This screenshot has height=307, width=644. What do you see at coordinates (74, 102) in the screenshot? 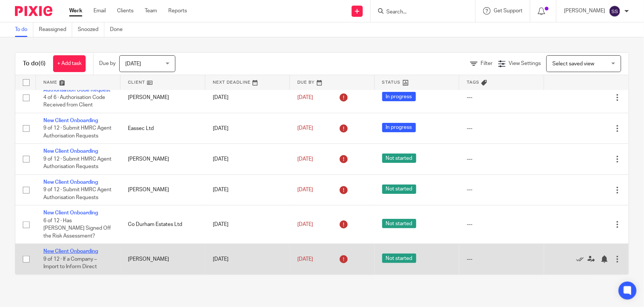
I see `span: 4 of 6 · Authorisation Code Received from Client` at bounding box center [74, 102].